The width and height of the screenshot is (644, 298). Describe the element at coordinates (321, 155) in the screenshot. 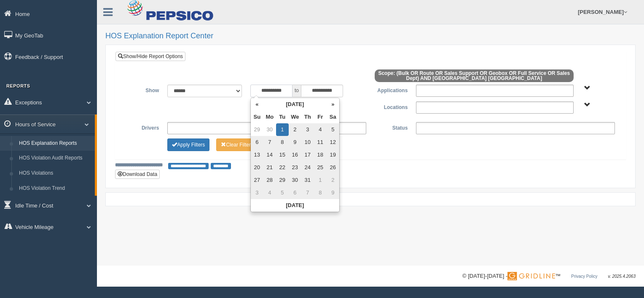

I see `td: 18` at that location.